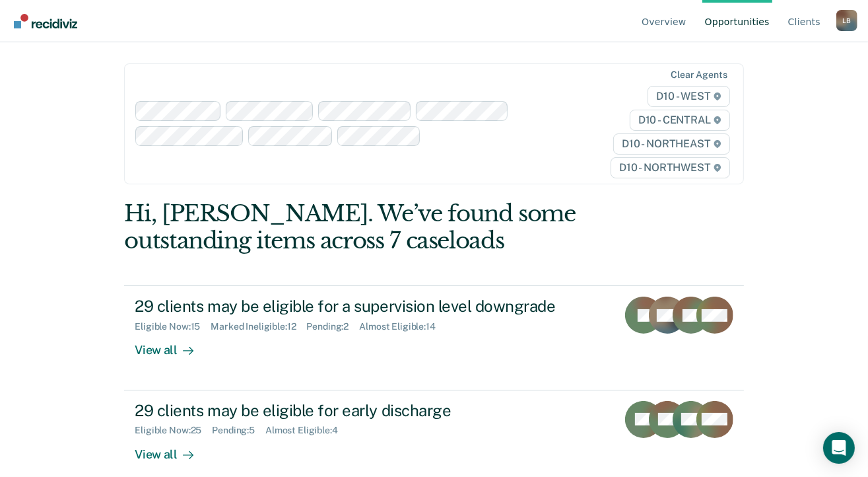  I want to click on button: Profile dropdown button, so click(847, 20).